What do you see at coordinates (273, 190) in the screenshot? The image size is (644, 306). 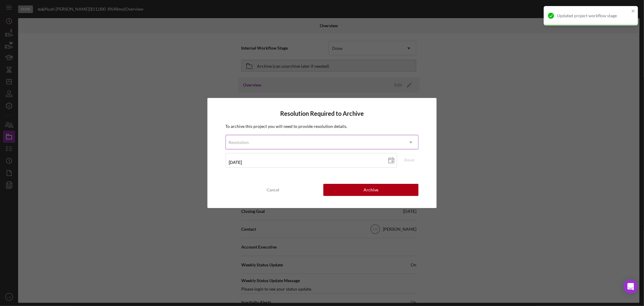 I see `div: Cancel` at bounding box center [273, 190].